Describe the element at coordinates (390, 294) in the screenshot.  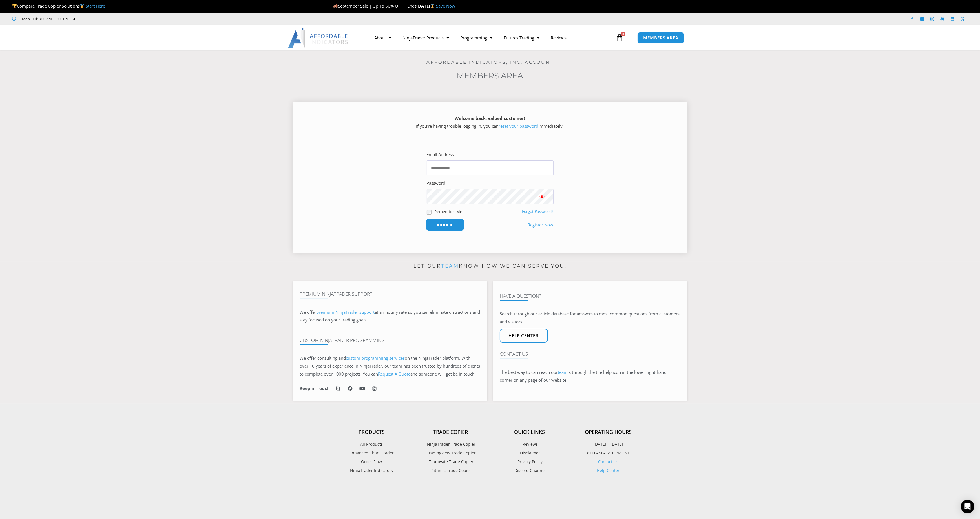
I see `h4: Premium NinjaTrader Support` at that location.